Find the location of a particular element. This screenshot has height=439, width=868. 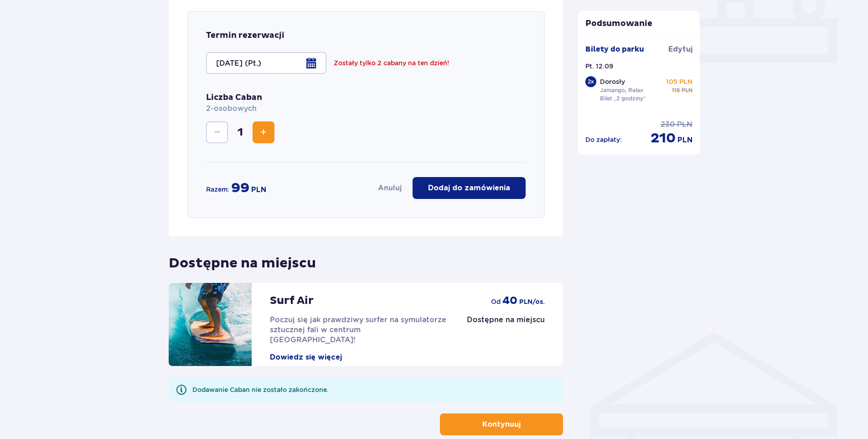

p: 230 is located at coordinates (668, 125).